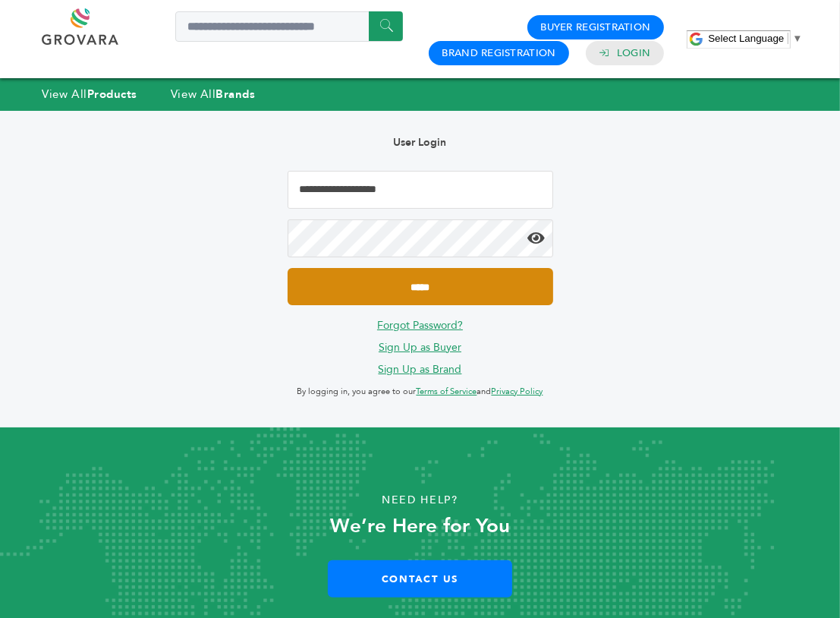 Image resolution: width=840 pixels, height=618 pixels. What do you see at coordinates (499, 53) in the screenshot?
I see `a: Brand Registration` at bounding box center [499, 53].